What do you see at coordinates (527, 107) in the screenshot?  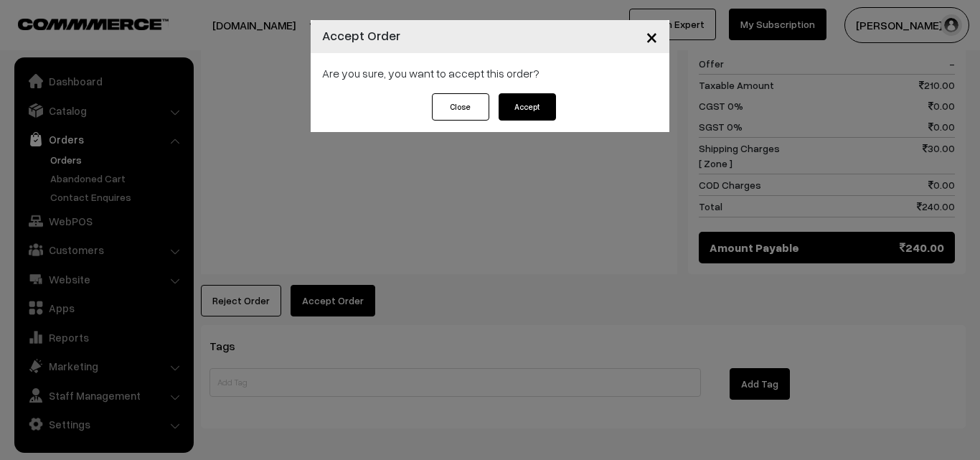 I see `button: Accept` at bounding box center [527, 107].